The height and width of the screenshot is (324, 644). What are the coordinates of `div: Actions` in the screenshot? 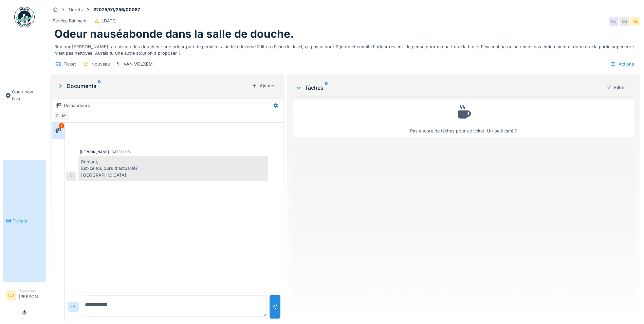 It's located at (623, 64).